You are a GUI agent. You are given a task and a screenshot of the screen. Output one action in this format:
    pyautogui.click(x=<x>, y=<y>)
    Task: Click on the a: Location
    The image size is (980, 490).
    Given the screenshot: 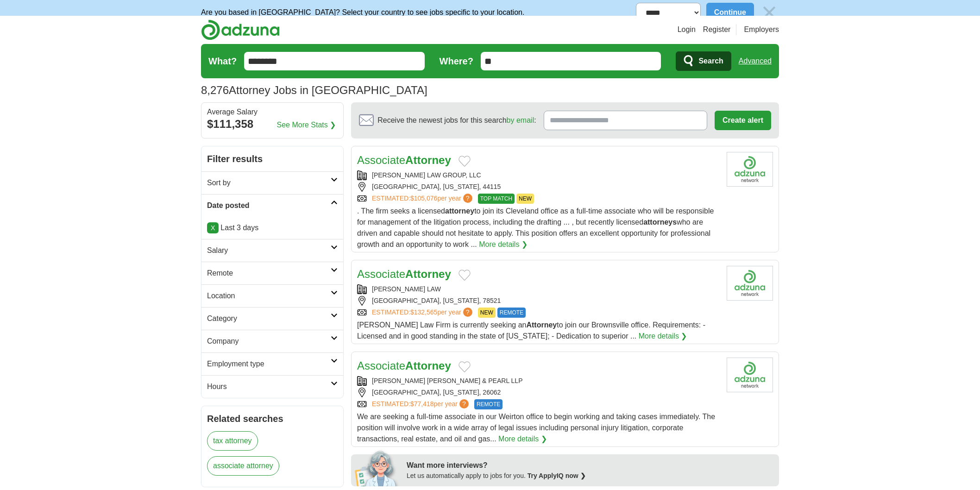 What is the action you would take?
    pyautogui.click(x=272, y=296)
    